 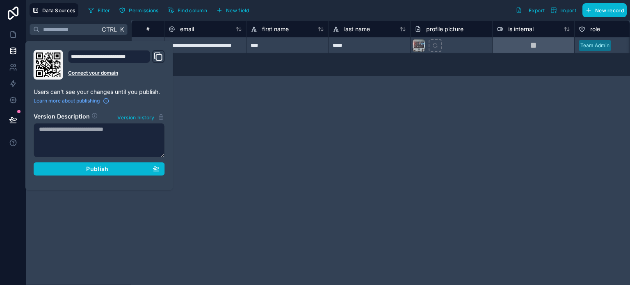 What do you see at coordinates (275, 29) in the screenshot?
I see `span: first name` at bounding box center [275, 29].